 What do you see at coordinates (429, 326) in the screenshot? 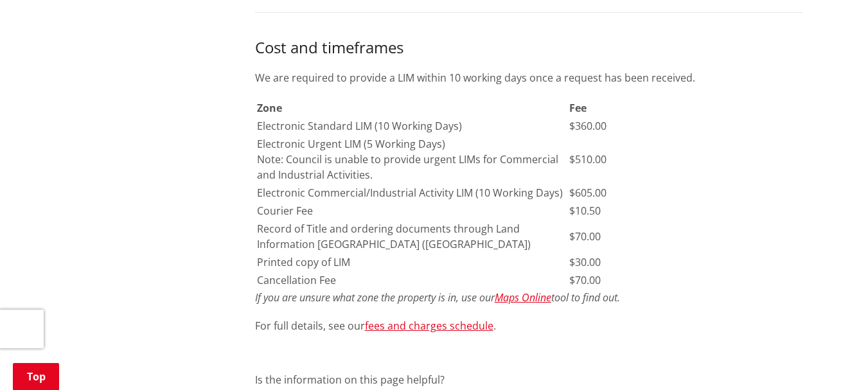
I see `a: fees and charges schedule` at bounding box center [429, 326].